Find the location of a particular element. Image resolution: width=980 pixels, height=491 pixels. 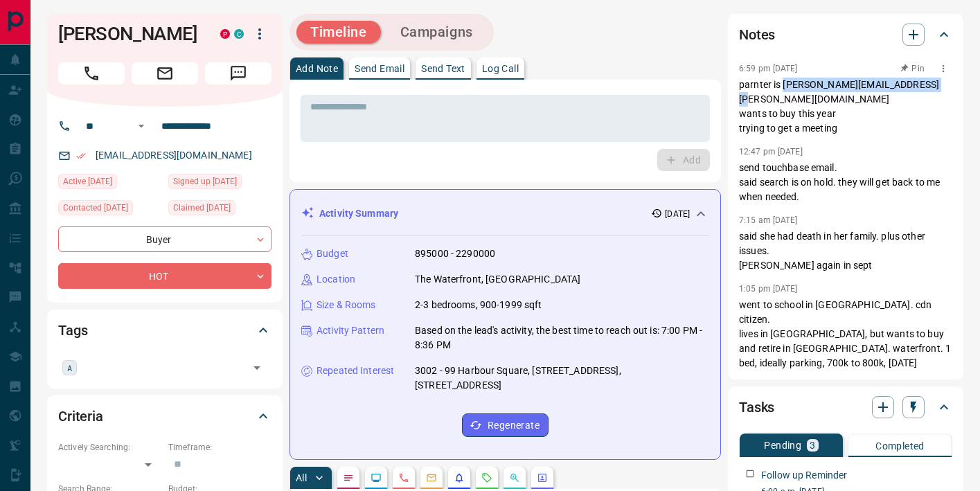

button: Timeline is located at coordinates (338, 32).